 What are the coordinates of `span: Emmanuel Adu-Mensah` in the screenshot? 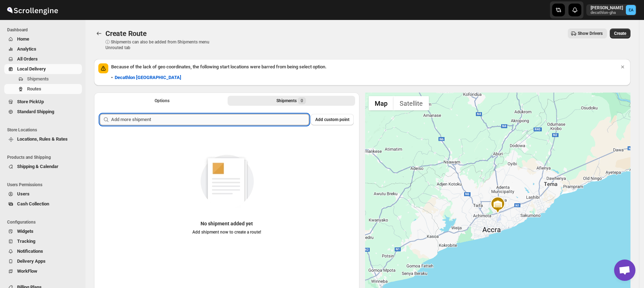 It's located at (631, 10).